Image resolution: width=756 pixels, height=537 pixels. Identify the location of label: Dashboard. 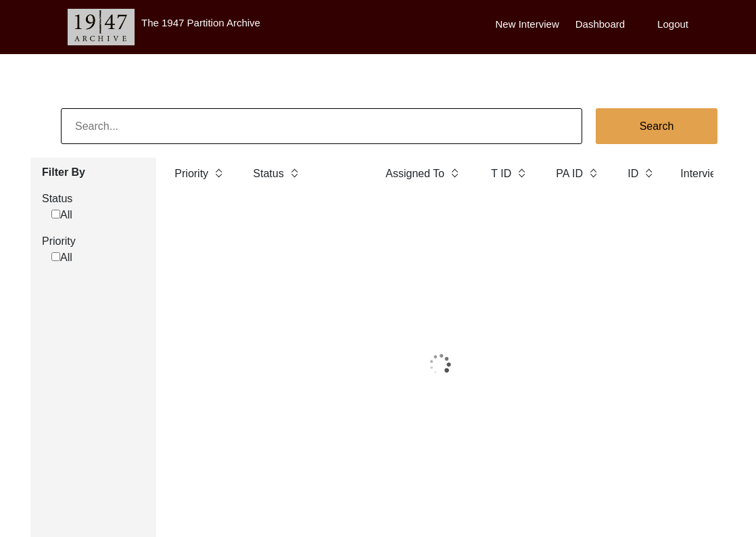
(599, 24).